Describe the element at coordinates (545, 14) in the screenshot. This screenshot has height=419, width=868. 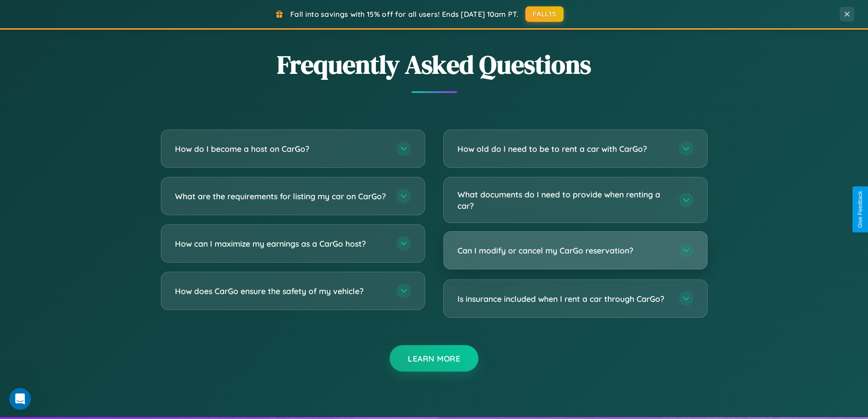
I see `button: FALL15` at that location.